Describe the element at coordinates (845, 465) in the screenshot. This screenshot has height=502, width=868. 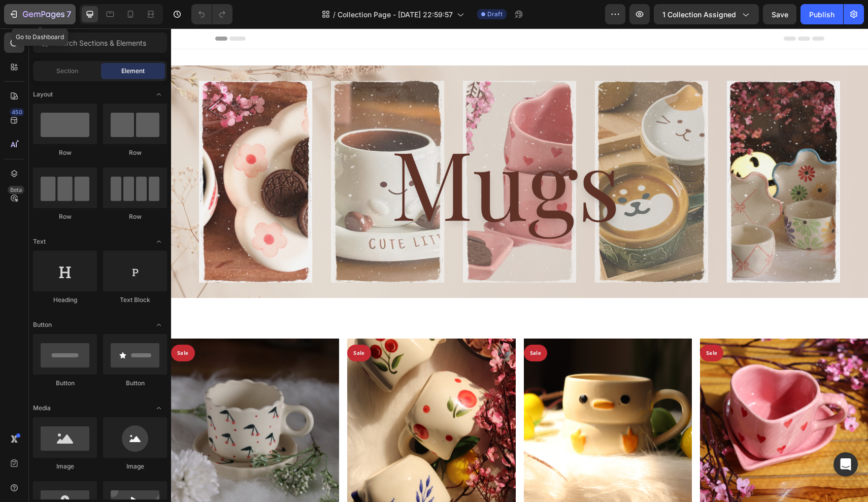
I see `div: Open Intercom Messenger` at that location.